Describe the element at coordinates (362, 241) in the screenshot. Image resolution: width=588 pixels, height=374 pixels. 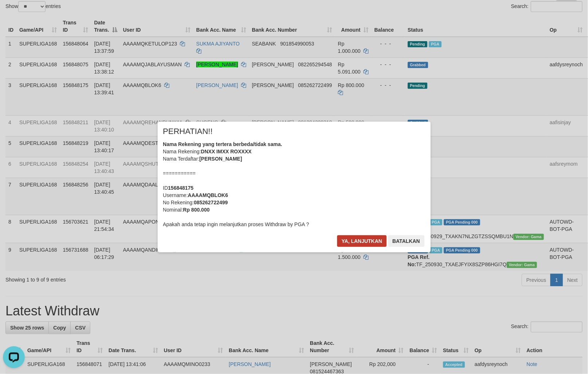
I see `button: Ya, lanjutkan` at that location.